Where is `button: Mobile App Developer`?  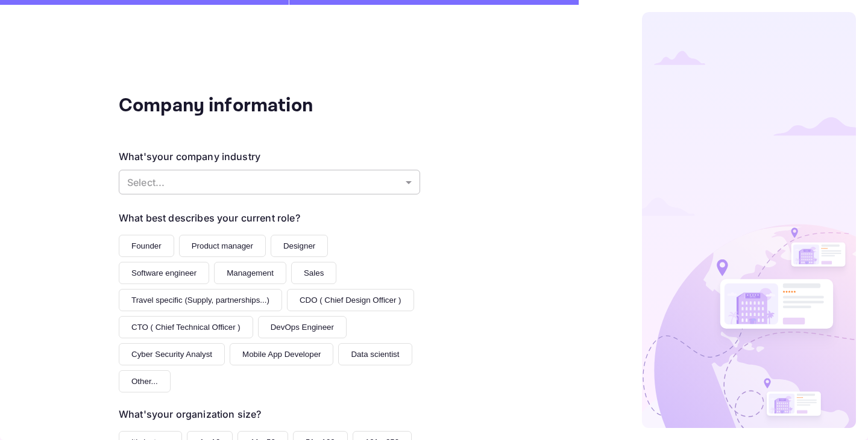
button: Mobile App Developer is located at coordinates (281, 354).